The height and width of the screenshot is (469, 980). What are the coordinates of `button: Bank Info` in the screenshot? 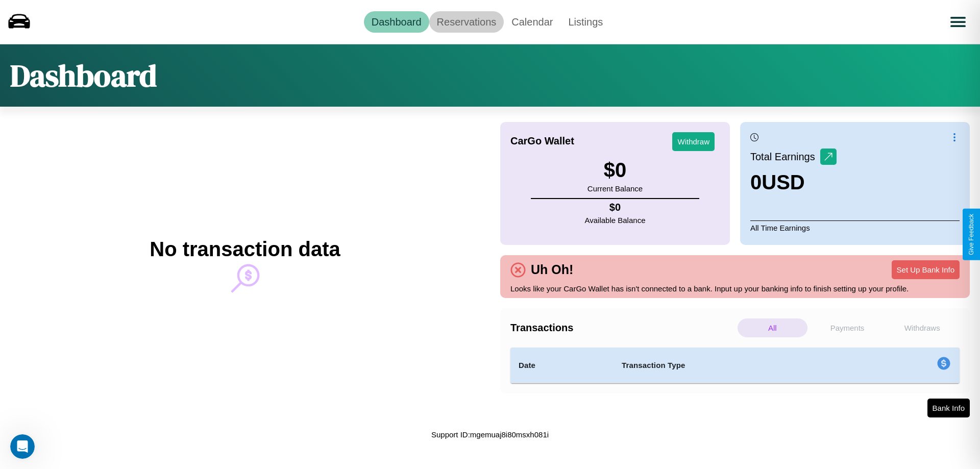 It's located at (949, 408).